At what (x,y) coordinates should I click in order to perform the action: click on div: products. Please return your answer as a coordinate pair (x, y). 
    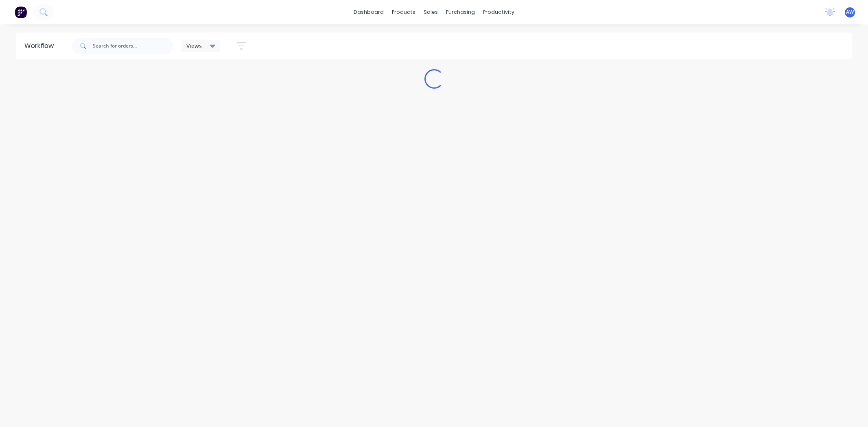
    Looking at the image, I should click on (404, 12).